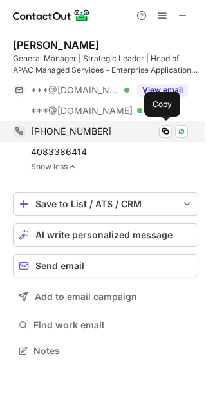 The height and width of the screenshot is (412, 206). What do you see at coordinates (105, 266) in the screenshot?
I see `button: Send email` at bounding box center [105, 266].